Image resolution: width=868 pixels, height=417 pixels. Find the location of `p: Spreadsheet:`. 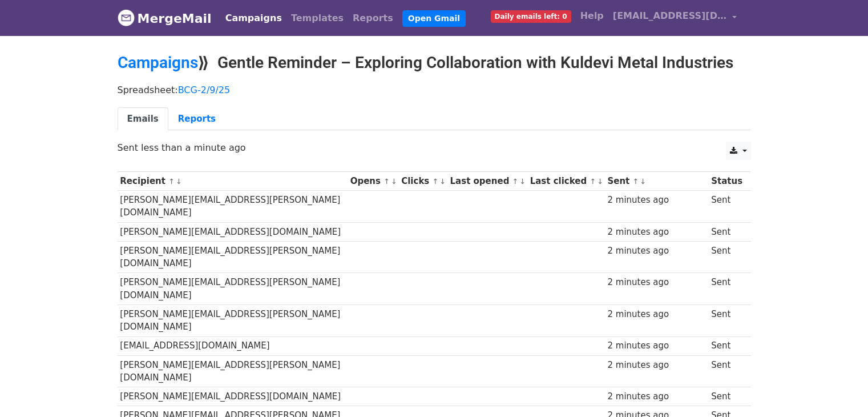

p: Spreadsheet: is located at coordinates (434, 90).